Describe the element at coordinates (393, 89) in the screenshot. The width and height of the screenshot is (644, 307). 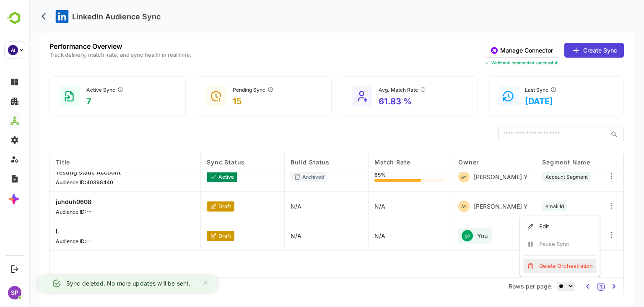
I see `button: Average percentage of contacts/companies LinkedIn successfully matched.` at that location.